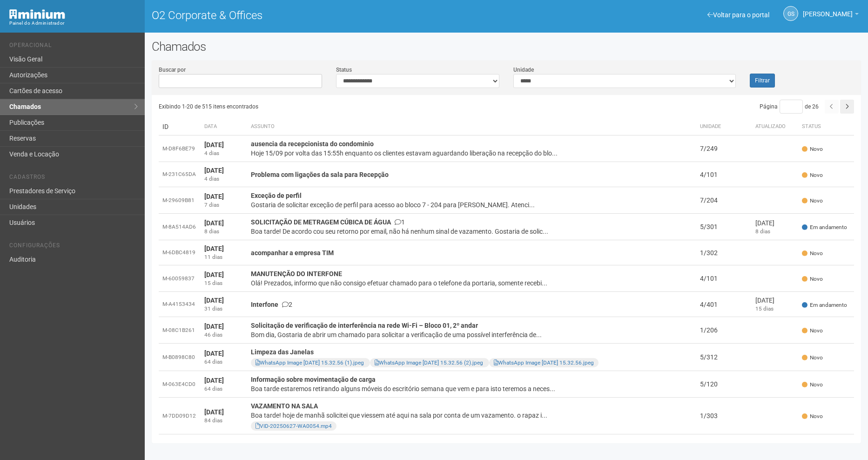 This screenshot has width=868, height=460. What do you see at coordinates (180, 200) in the screenshot?
I see `td: M-29609B81` at bounding box center [180, 200].